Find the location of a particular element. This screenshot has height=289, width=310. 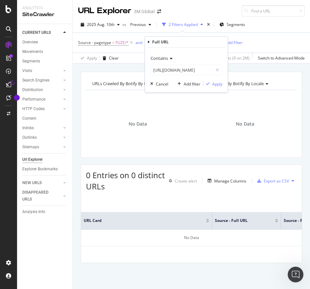

button: Previous is located at coordinates (141, 25).